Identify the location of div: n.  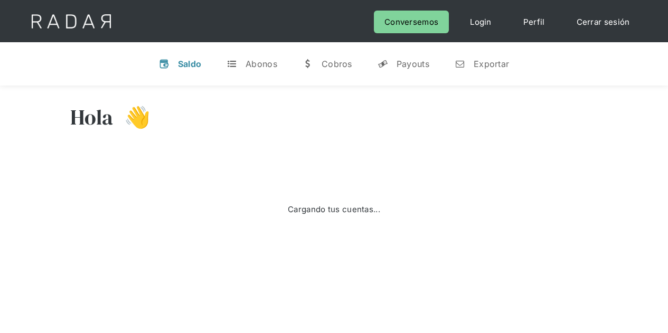
(460, 64).